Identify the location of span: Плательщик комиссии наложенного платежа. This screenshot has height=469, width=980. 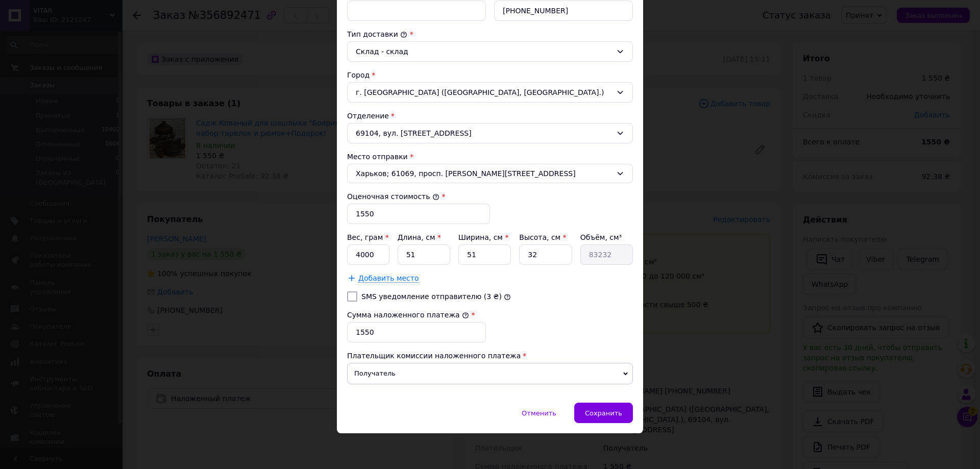
(434, 356).